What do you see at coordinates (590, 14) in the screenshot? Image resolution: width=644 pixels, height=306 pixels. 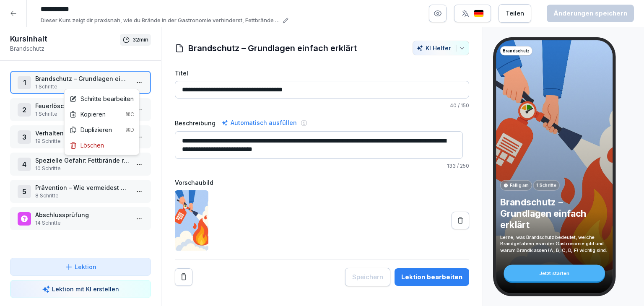 I see `div: Änderungen speichern` at bounding box center [590, 14].